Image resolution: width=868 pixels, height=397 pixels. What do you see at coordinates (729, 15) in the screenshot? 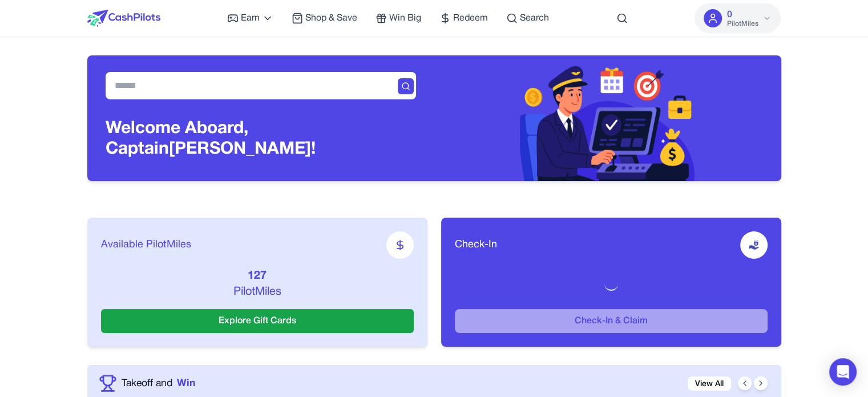
I see `span: 0` at bounding box center [729, 15].